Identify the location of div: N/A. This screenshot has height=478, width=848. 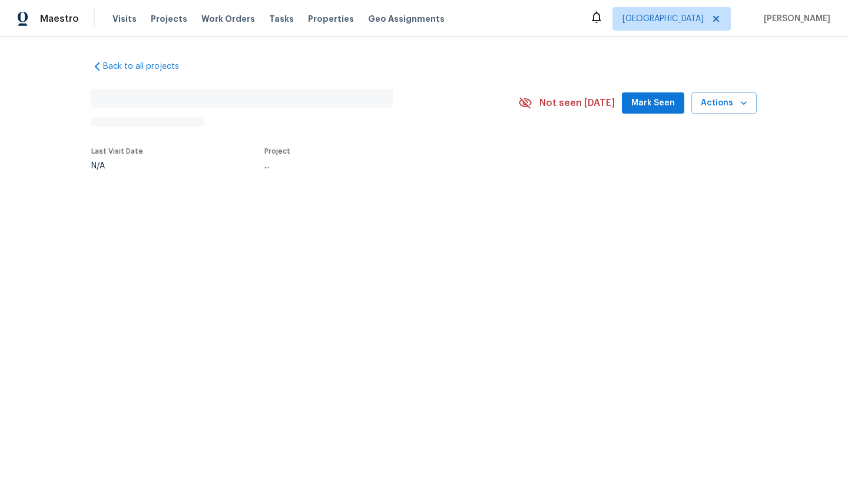
(117, 166).